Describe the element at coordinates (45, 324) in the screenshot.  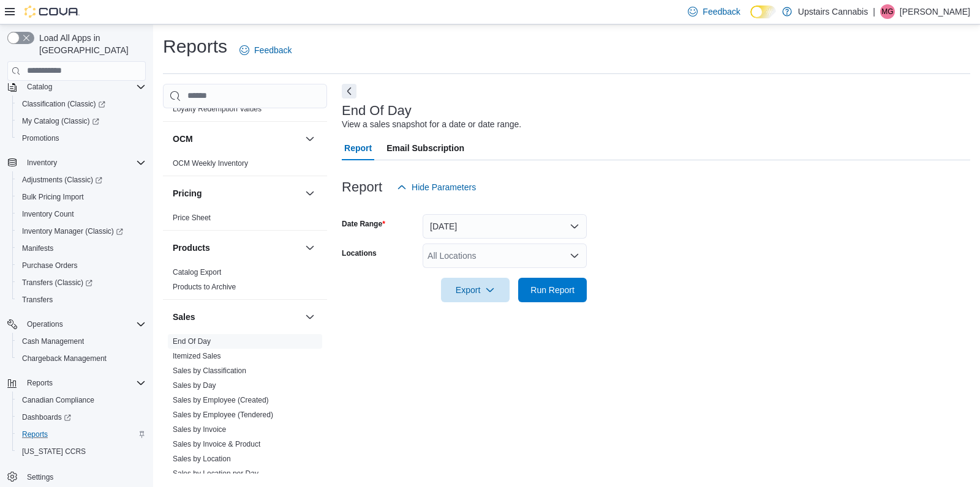
I see `button: Operations` at that location.